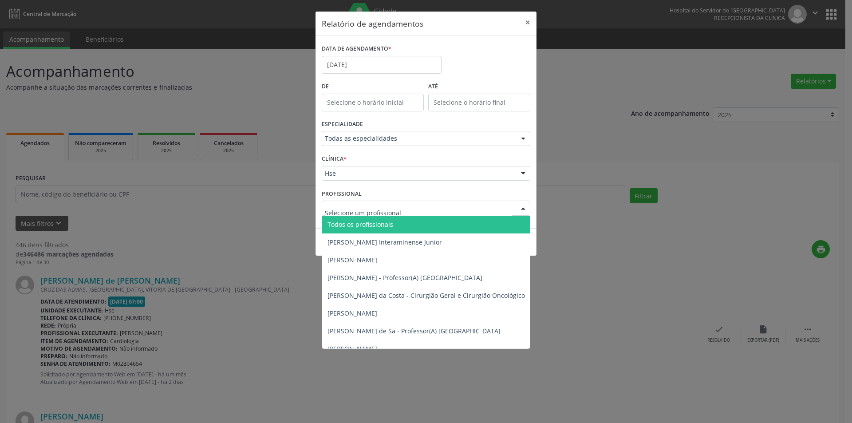  What do you see at coordinates (342, 193) in the screenshot?
I see `label: PROFISSIONAL` at bounding box center [342, 193].